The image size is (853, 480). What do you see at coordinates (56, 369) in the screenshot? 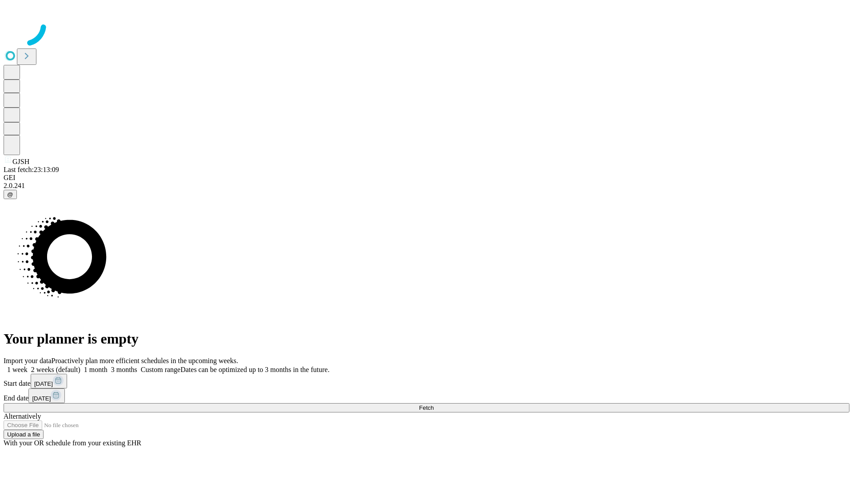
I see `span: 2 weeks (default)` at bounding box center [56, 369].